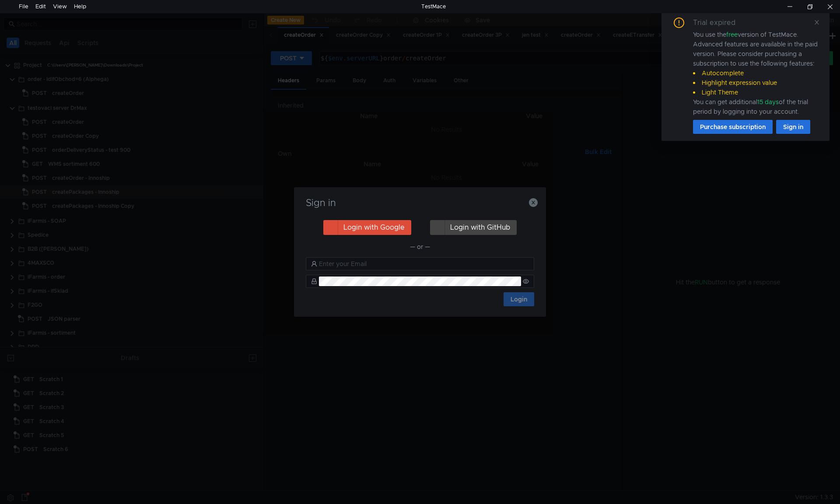 This screenshot has height=504, width=840. What do you see at coordinates (756, 83) in the screenshot?
I see `li: Highlight expression value` at bounding box center [756, 83].